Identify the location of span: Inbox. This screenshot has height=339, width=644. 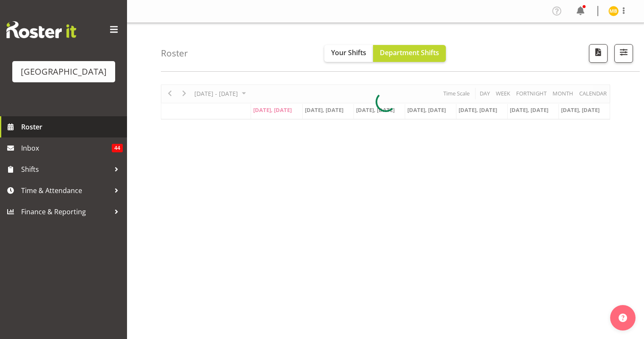
(66, 148).